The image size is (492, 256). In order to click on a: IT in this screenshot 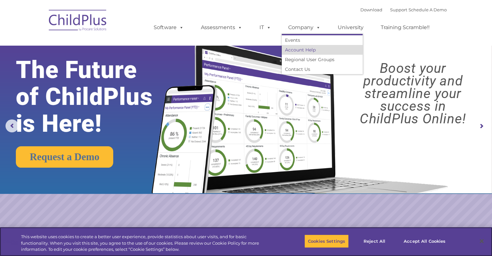, I will do `click(265, 28)`.